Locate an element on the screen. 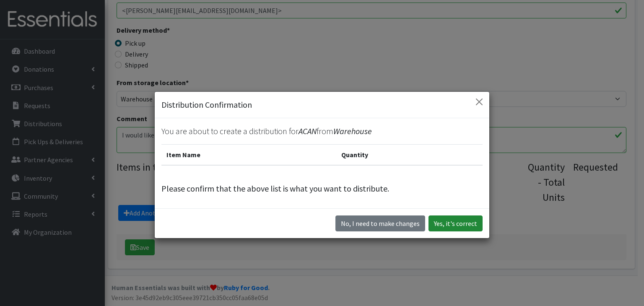 This screenshot has width=644, height=306. span: Warehouse is located at coordinates (353, 131).